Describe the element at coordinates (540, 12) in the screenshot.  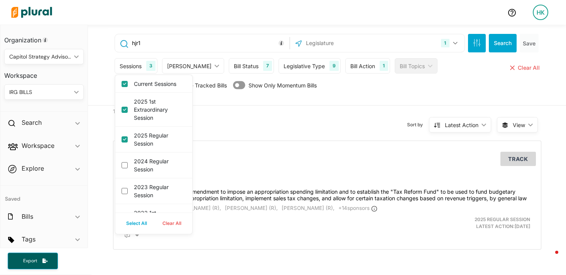
I see `a: HK` at that location.